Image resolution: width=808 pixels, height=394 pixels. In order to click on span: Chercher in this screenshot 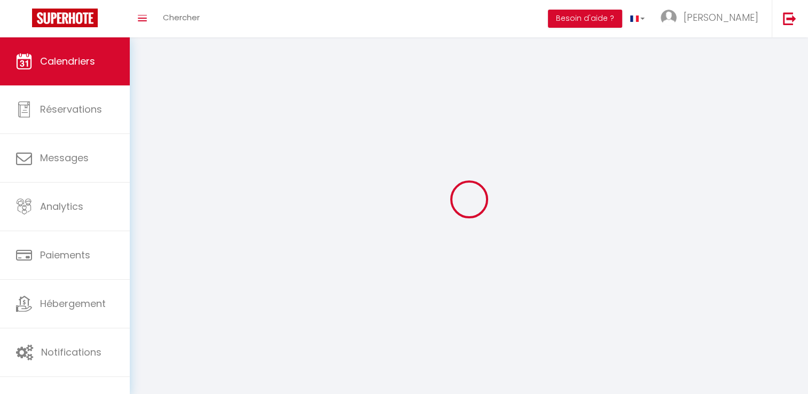, I will do `click(181, 17)`.